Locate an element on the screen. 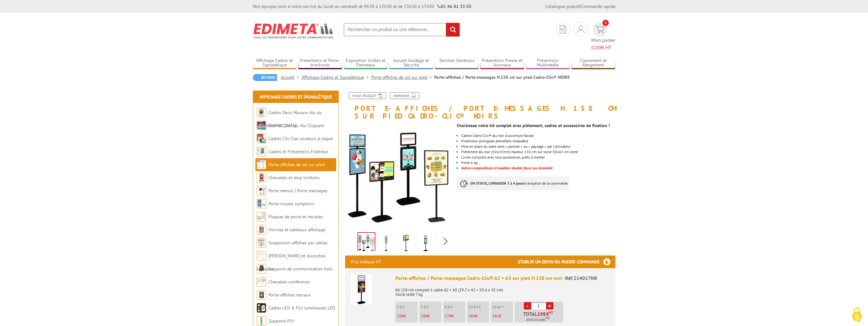 The height and width of the screenshot is (326, 868). a: Fiche produit is located at coordinates (368, 95).